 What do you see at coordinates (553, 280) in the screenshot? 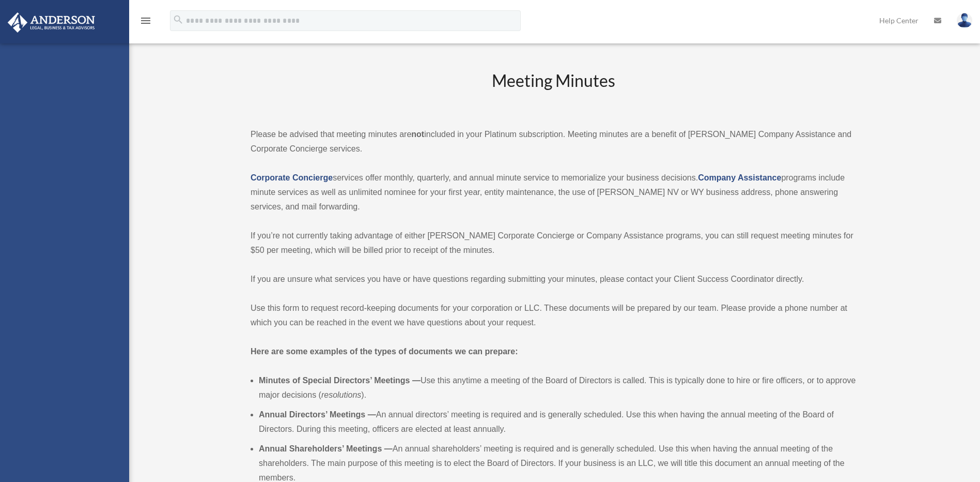
I see `p: If you are unsure what services you have or have questions regarding submitting your minutes, ple...` at bounding box center [553, 280].